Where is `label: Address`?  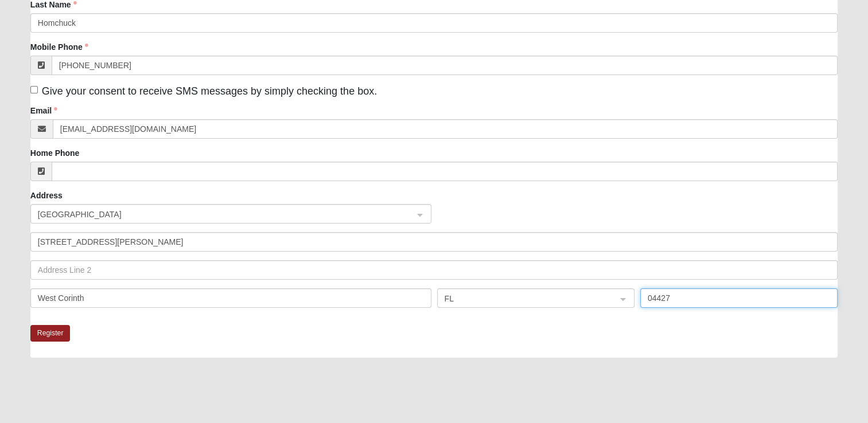
label: Address is located at coordinates (47, 196).